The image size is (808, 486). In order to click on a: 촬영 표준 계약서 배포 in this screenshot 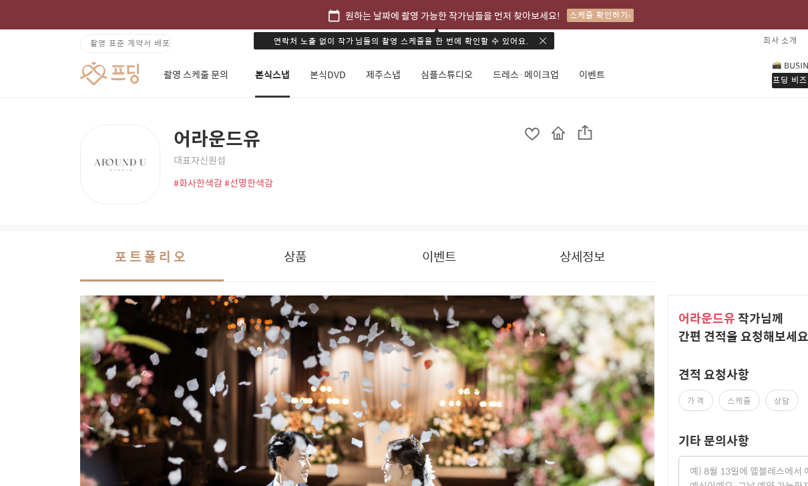, I will do `click(126, 43)`.